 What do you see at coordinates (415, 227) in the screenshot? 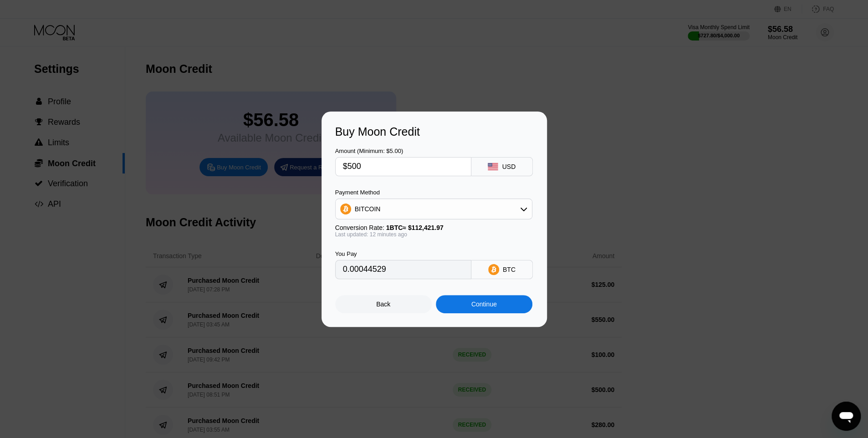
I see `span: 1 BTC ≈ $112,421.97` at bounding box center [415, 227].